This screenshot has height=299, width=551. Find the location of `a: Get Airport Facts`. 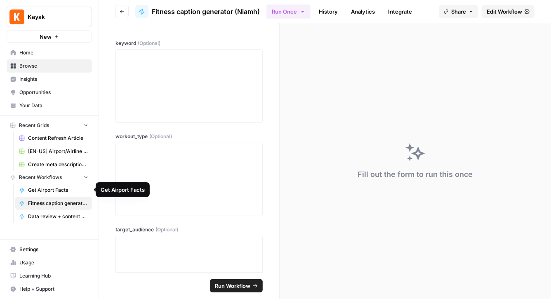

a: Get Airport Facts is located at coordinates (54, 190).